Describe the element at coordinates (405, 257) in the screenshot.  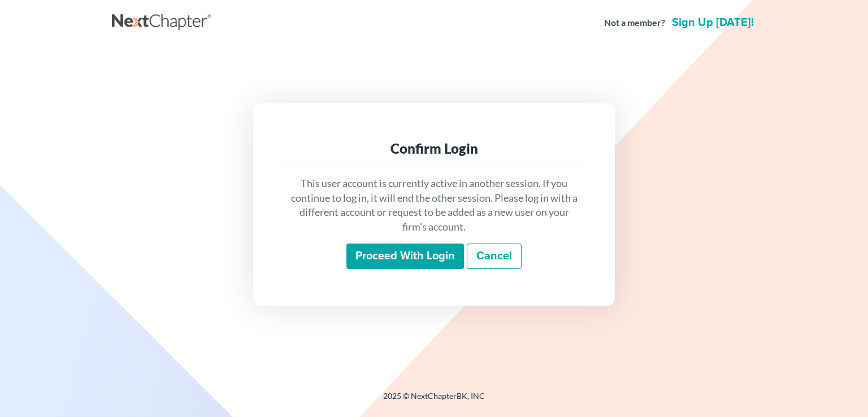
I see `input: Proceed with login` at that location.